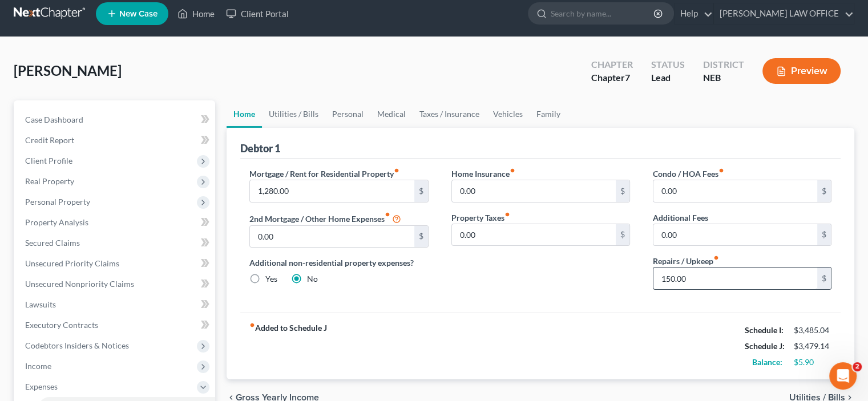  I want to click on label: Mortgage / Rent for Residential Property, so click(324, 173).